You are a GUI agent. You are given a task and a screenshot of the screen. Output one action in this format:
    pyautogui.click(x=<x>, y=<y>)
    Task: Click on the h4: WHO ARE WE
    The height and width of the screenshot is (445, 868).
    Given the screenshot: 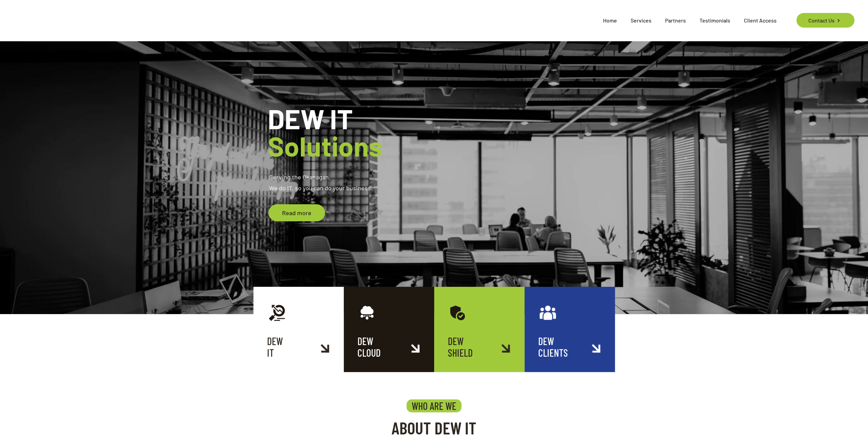 What is the action you would take?
    pyautogui.click(x=434, y=406)
    